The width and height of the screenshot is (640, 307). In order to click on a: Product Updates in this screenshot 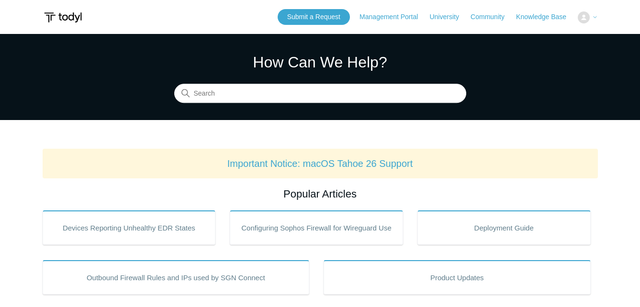, I will do `click(457, 277)`.